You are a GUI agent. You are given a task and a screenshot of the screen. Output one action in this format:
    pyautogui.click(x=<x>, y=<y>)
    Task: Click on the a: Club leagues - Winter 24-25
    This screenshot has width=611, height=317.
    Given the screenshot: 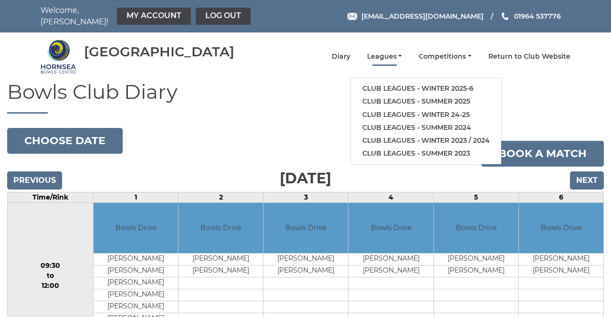 What is the action you would take?
    pyautogui.click(x=426, y=115)
    